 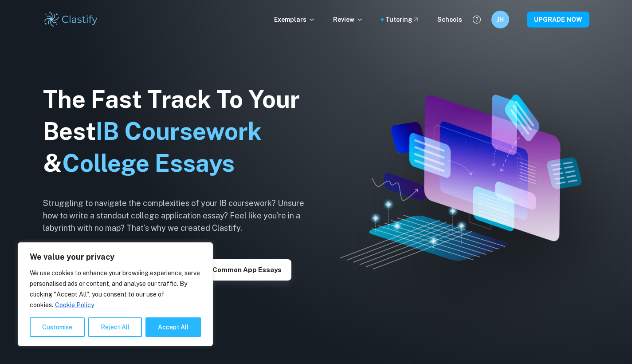 What do you see at coordinates (234, 269) in the screenshot?
I see `button: Explore Common App essays` at bounding box center [234, 269].